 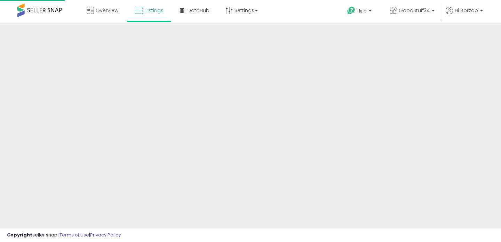 What do you see at coordinates (362, 11) in the screenshot?
I see `span: Help` at bounding box center [362, 11].